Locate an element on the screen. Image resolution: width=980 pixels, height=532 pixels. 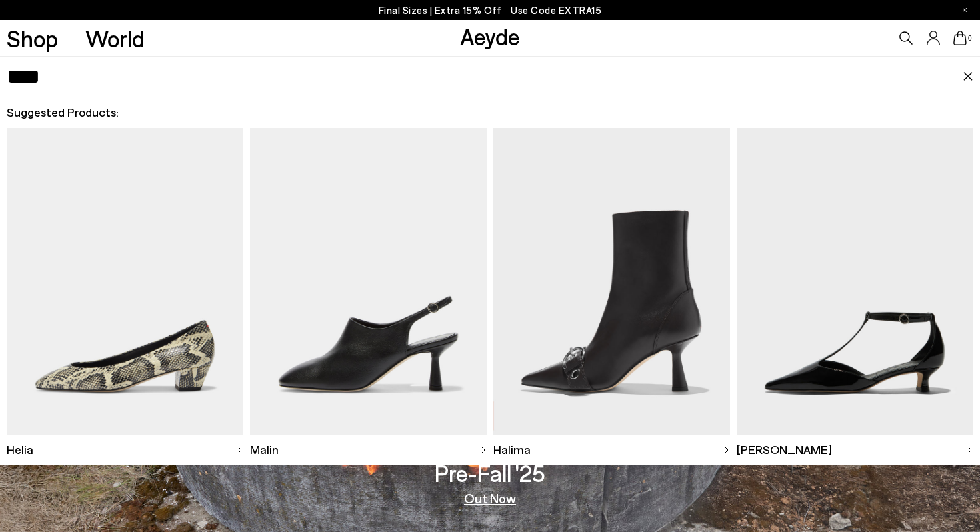
a: Aeyde is located at coordinates (490, 36).